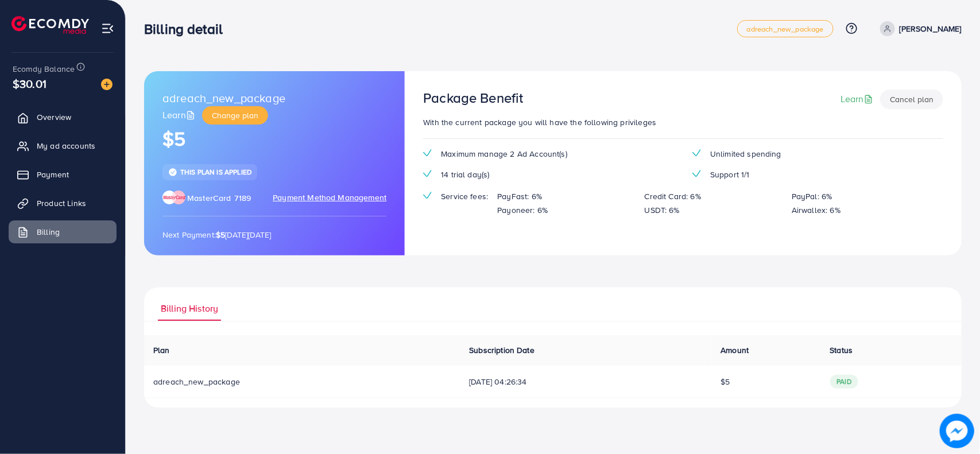 The height and width of the screenshot is (454, 980). Describe the element at coordinates (50, 24) in the screenshot. I see `a: logo` at that location.